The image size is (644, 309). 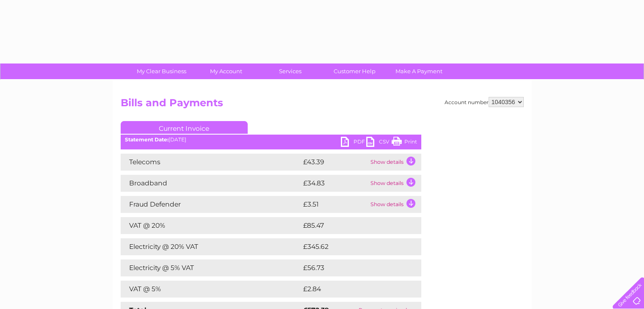 What do you see at coordinates (379, 142) in the screenshot?
I see `a: CSV` at bounding box center [379, 142].